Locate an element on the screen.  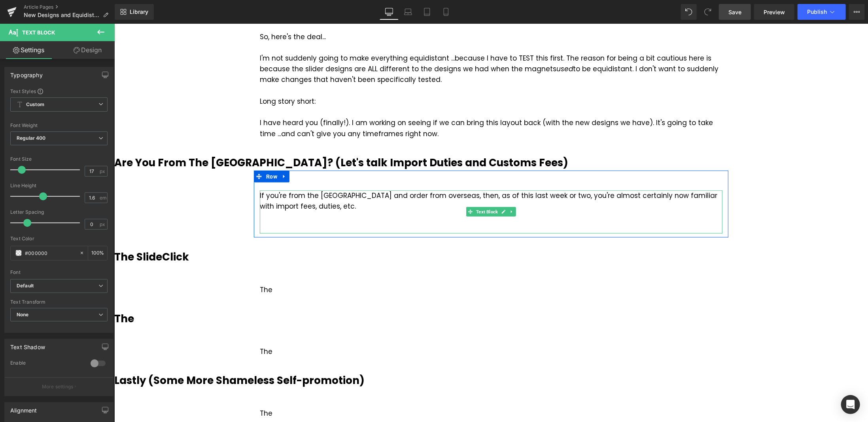
div: Long story short: is located at coordinates (377, 77).